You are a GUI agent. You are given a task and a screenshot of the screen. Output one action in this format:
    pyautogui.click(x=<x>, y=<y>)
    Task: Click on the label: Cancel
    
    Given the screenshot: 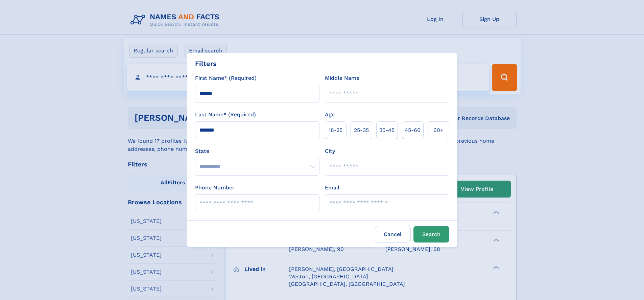 What is the action you would take?
    pyautogui.click(x=392, y=234)
    